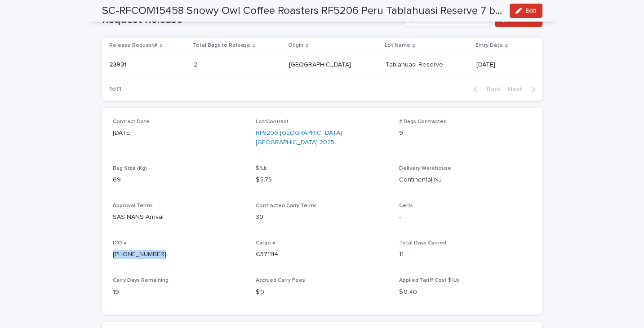 The height and width of the screenshot is (328, 644). I want to click on span: Accrued Carry Fees, so click(280, 281).